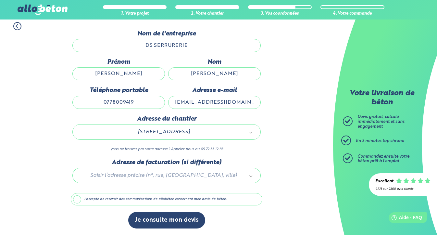  I want to click on label: Téléphone portable, so click(118, 90).